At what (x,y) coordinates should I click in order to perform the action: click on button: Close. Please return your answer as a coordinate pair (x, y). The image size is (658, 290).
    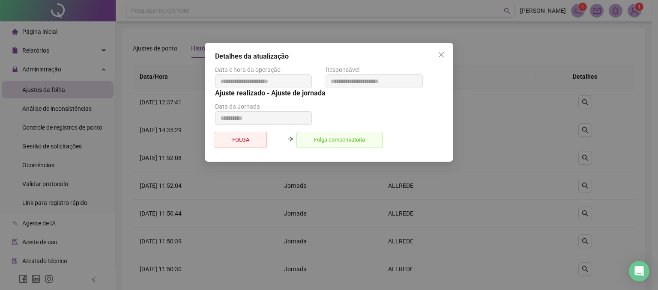
    Looking at the image, I should click on (441, 55).